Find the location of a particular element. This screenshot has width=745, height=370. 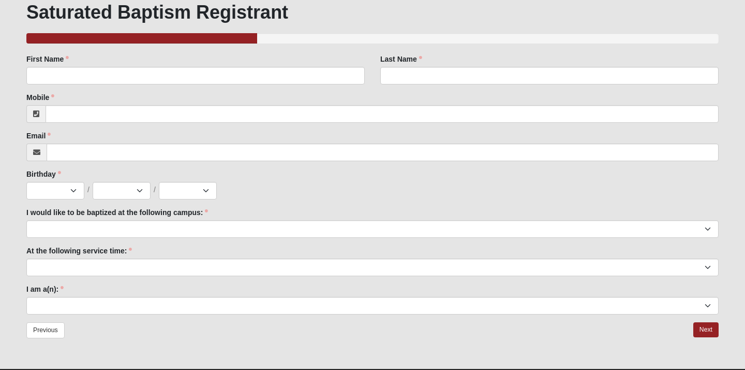

label: Email is located at coordinates (38, 136).